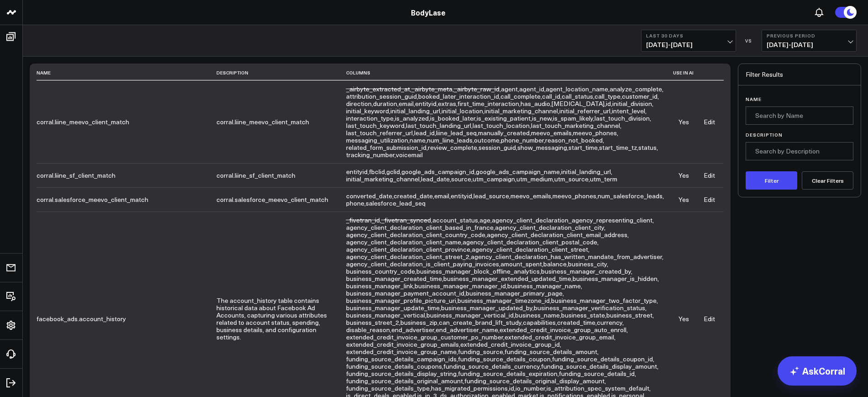 Image resolution: width=868 pixels, height=397 pixels. What do you see at coordinates (497, 147) in the screenshot?
I see `span: session_guid` at bounding box center [497, 147].